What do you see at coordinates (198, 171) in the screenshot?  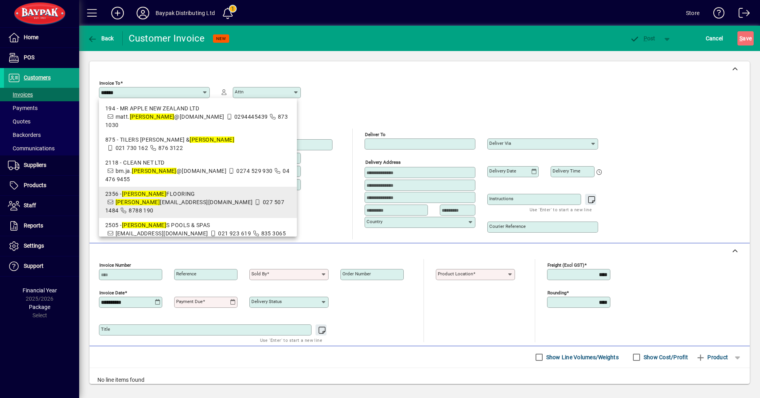 I see `mat-option: 2118 - CLEAN NET LTD` at bounding box center [198, 171].